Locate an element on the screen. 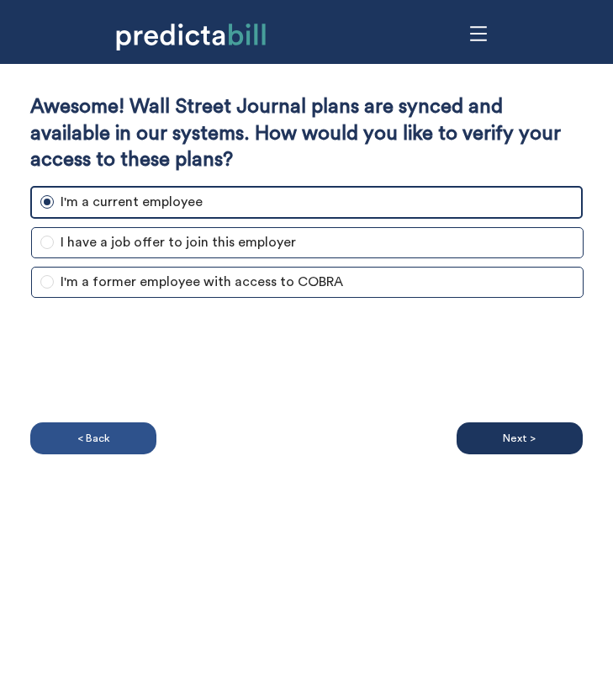 The width and height of the screenshot is (613, 700). p: < Back is located at coordinates (93, 439).